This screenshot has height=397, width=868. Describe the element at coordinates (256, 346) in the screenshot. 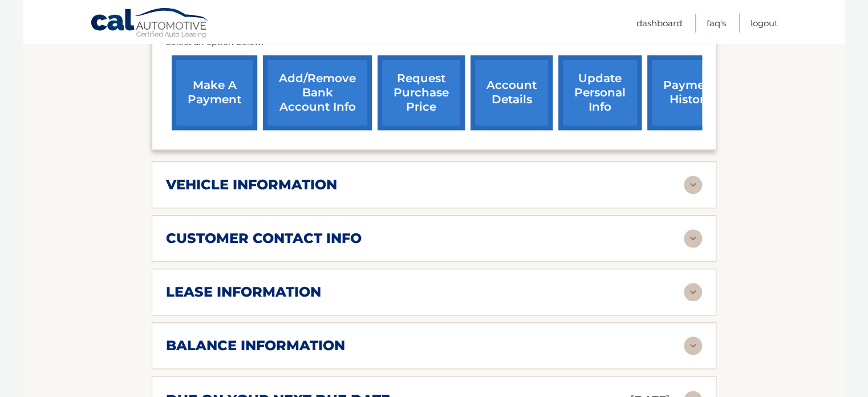

I see `h2: balance information` at that location.